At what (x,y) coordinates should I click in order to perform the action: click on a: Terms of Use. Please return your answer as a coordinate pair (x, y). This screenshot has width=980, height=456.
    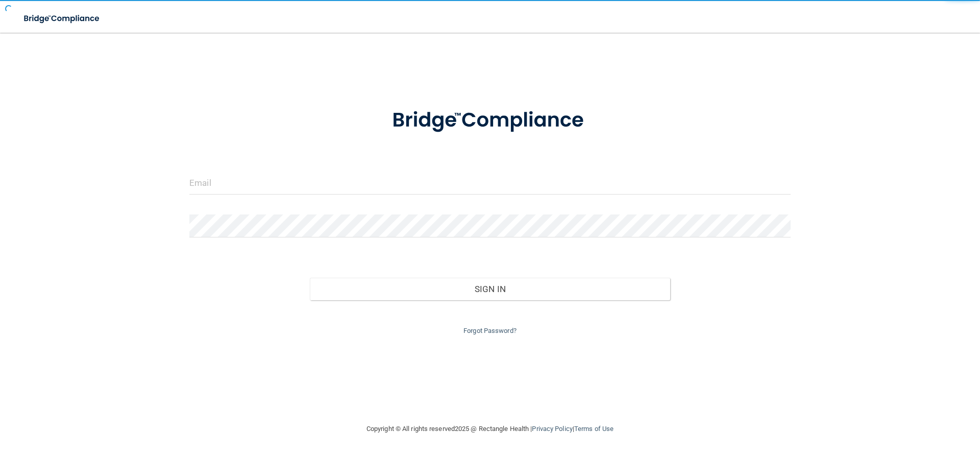
    Looking at the image, I should click on (594, 429).